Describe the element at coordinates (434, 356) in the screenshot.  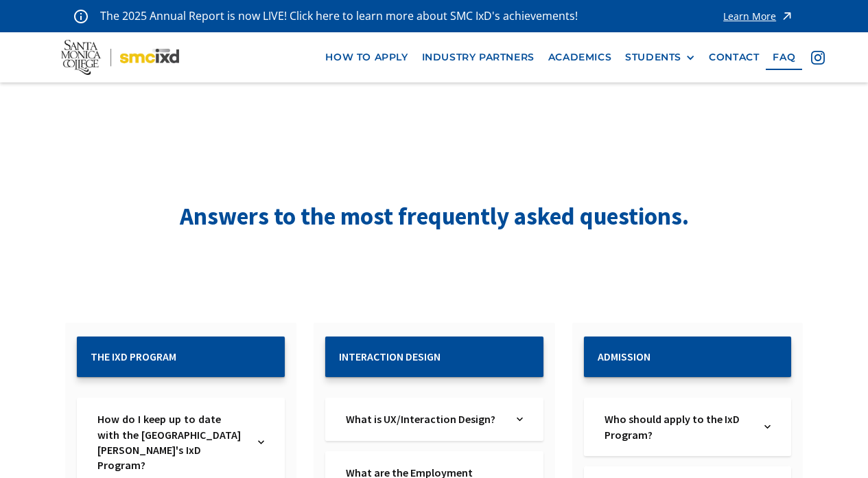
I see `h2: Interaction Design` at that location.